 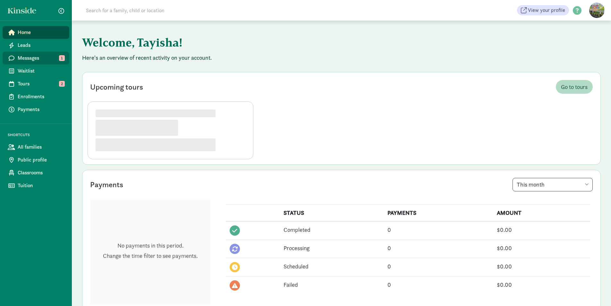 What do you see at coordinates (341, 58) in the screenshot?
I see `p: Here's an overview of recent activity on your account.` at bounding box center [341, 58].